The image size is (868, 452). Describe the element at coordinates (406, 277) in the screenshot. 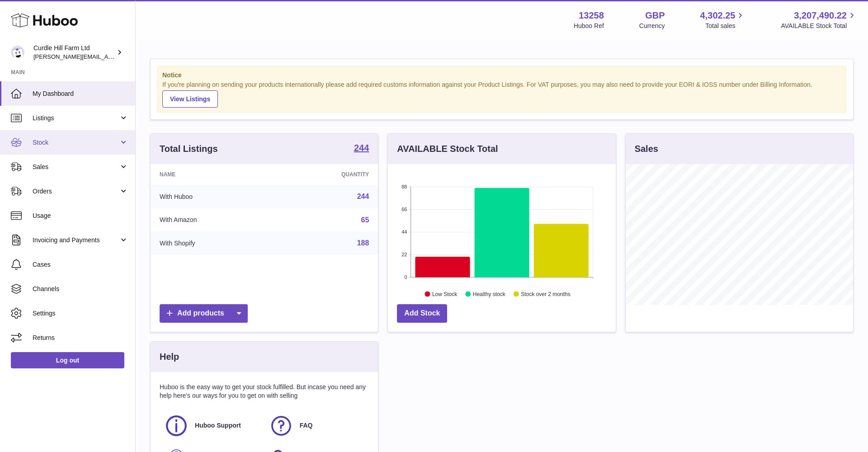

I see `text: 0` at that location.